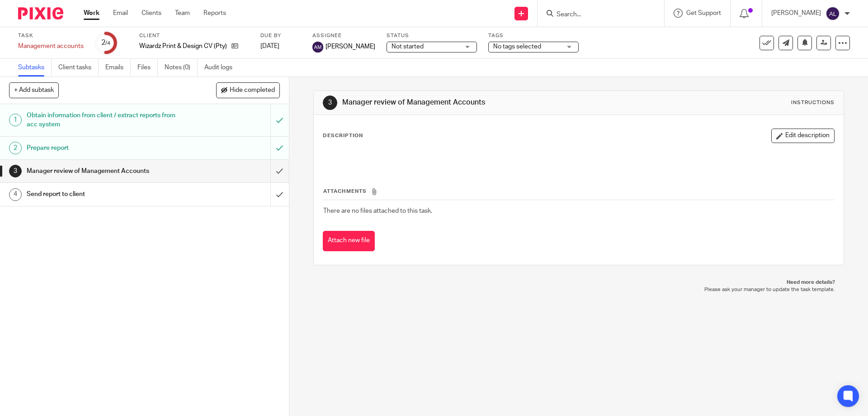 The height and width of the screenshot is (416, 868). What do you see at coordinates (813, 103) in the screenshot?
I see `div: Instructions` at bounding box center [813, 103].